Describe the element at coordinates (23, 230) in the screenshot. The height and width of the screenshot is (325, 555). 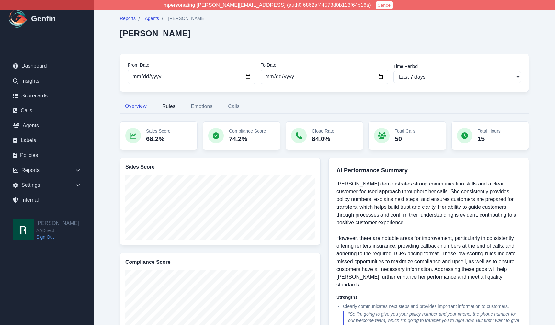
I see `img: Rob Kwok` at that location.